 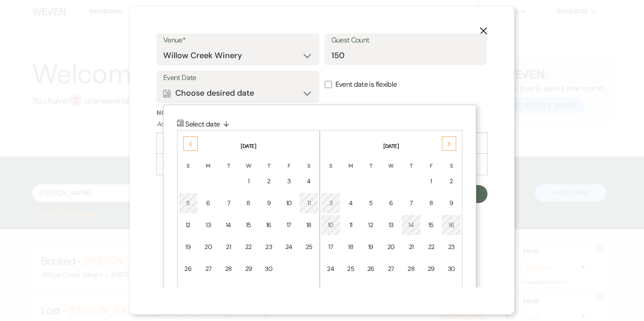 What do you see at coordinates (330, 290) in the screenshot?
I see `div: 31` at bounding box center [330, 290].